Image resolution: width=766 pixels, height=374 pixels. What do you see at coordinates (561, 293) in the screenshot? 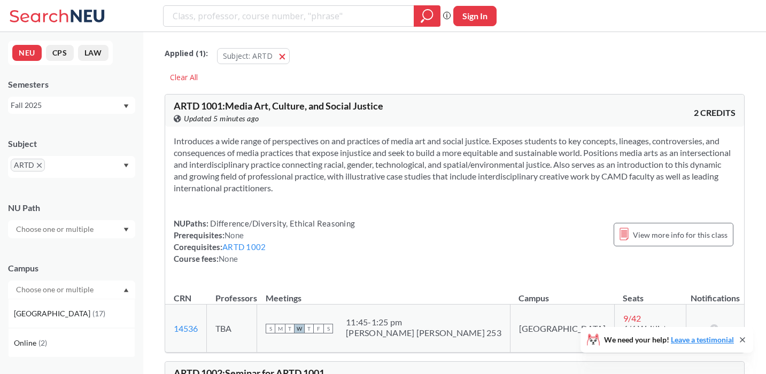
I see `th: Campus` at bounding box center [561, 293].